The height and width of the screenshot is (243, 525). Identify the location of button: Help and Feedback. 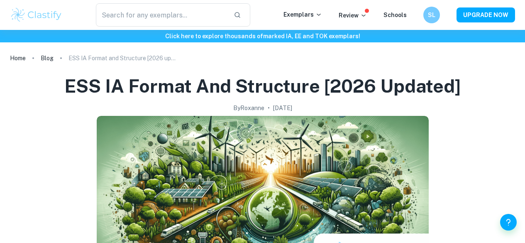
(509, 222).